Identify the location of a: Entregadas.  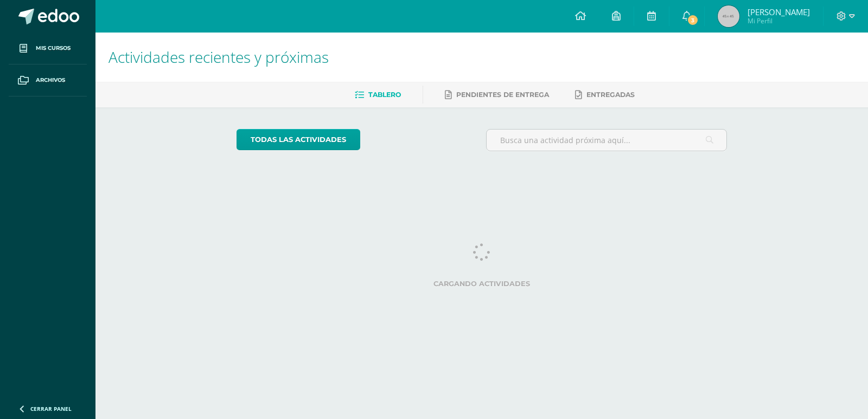
(605, 95).